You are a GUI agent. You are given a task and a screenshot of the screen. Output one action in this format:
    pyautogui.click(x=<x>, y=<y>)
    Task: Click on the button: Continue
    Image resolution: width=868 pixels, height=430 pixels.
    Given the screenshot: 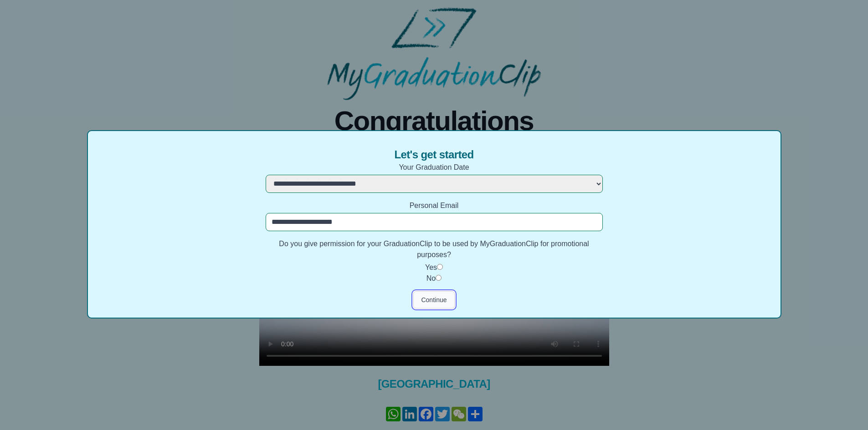 What is the action you would take?
    pyautogui.click(x=434, y=300)
    